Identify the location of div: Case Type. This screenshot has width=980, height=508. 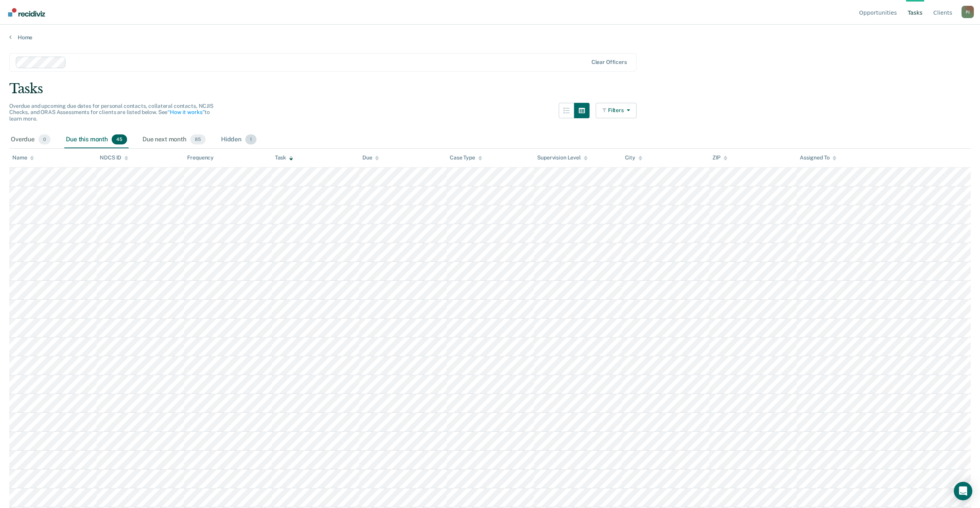
(466, 157).